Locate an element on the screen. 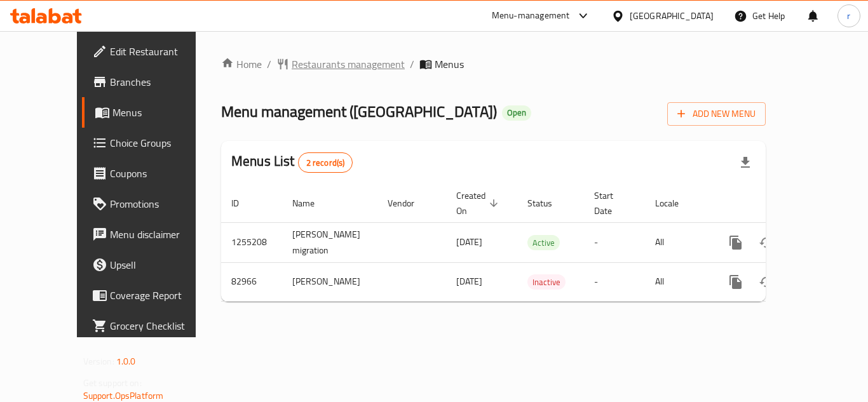  h2: Menus List is located at coordinates (291, 162).